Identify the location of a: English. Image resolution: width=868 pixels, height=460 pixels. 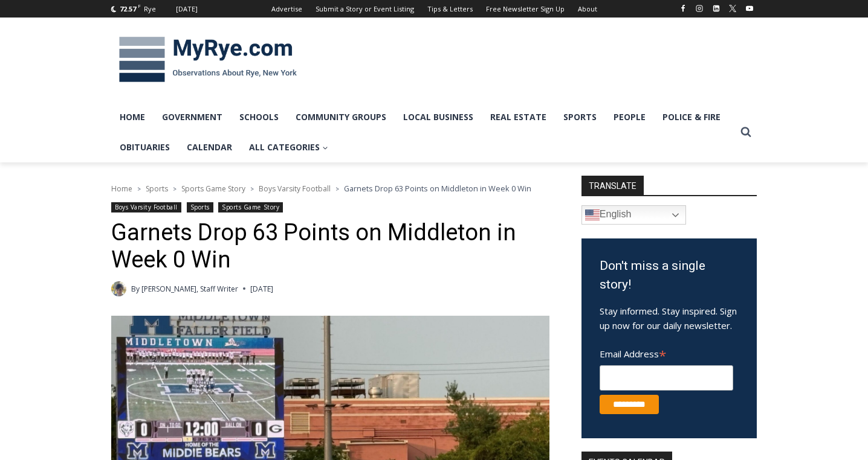
(634, 215).